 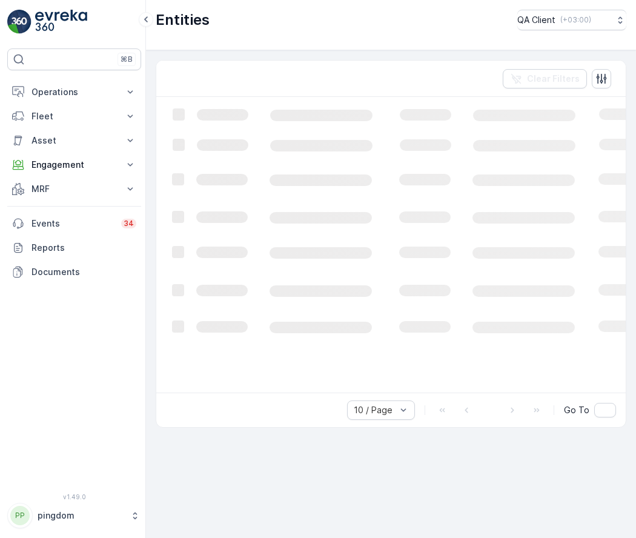 I want to click on img: logo_light-DOdMpM7g.png, so click(x=61, y=22).